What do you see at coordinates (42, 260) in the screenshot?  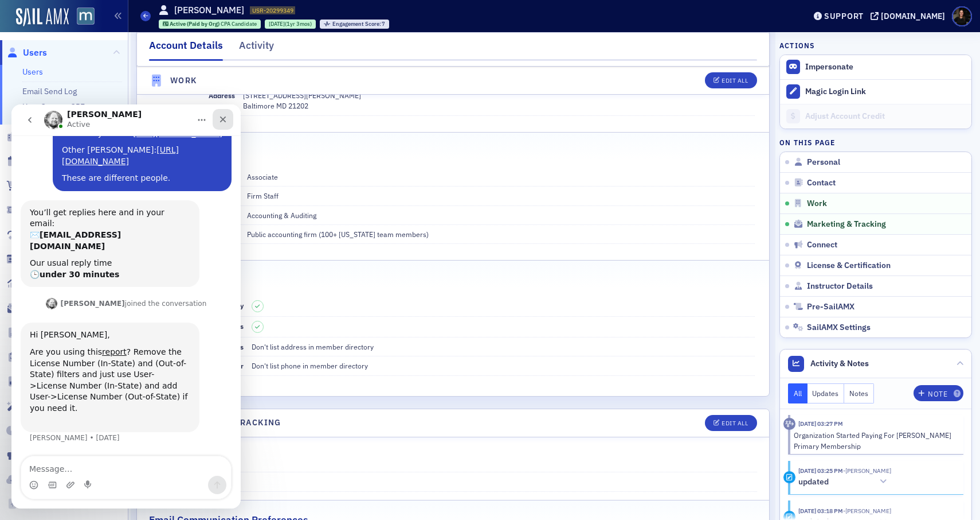 I see `a: Memberships` at bounding box center [42, 260].